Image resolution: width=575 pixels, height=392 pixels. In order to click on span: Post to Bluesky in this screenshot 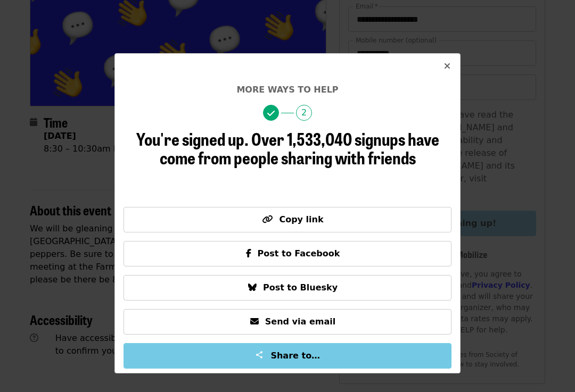, I will do `click(300, 287)`.